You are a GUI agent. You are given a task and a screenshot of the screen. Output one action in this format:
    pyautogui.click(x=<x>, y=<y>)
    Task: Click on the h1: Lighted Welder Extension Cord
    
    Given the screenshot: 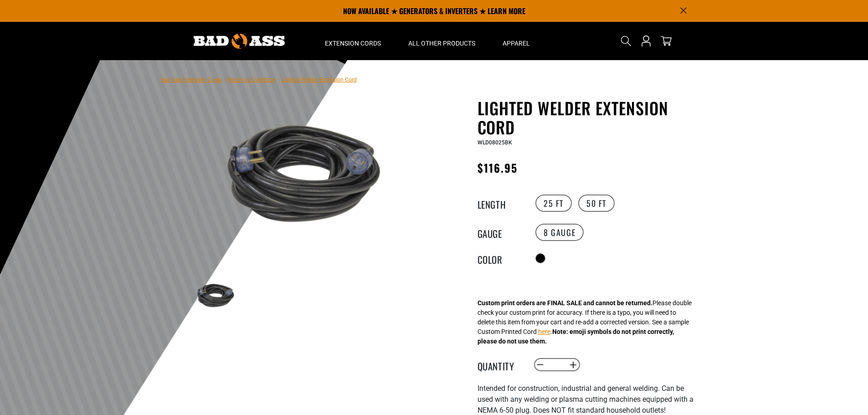 What is the action you would take?
    pyautogui.click(x=590, y=118)
    